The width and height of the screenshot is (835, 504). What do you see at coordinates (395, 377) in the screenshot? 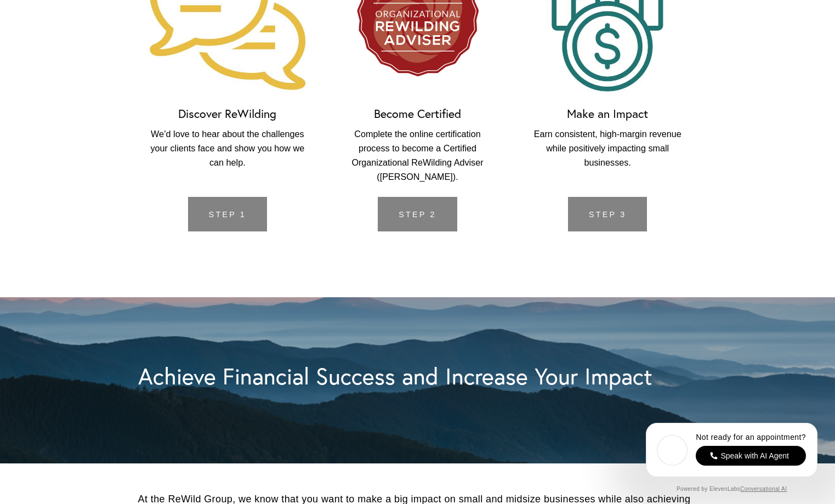
I see `h2: Achieve Financial Success and Increase Your Impact` at bounding box center [395, 377].